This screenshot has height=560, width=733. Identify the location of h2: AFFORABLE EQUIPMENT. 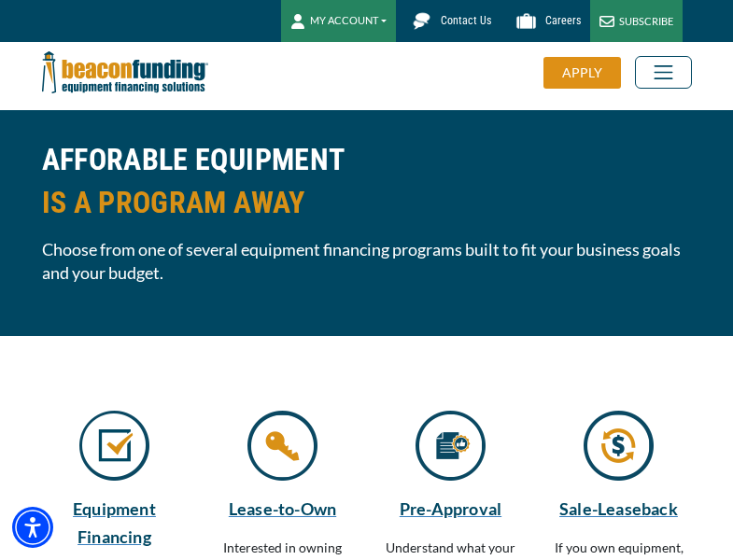
(366, 181).